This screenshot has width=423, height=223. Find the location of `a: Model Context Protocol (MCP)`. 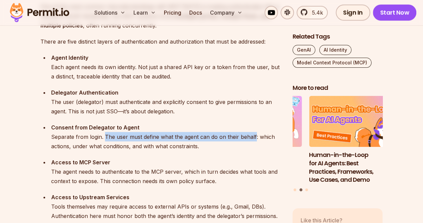

a: Model Context Protocol (MCP) is located at coordinates (332, 62).